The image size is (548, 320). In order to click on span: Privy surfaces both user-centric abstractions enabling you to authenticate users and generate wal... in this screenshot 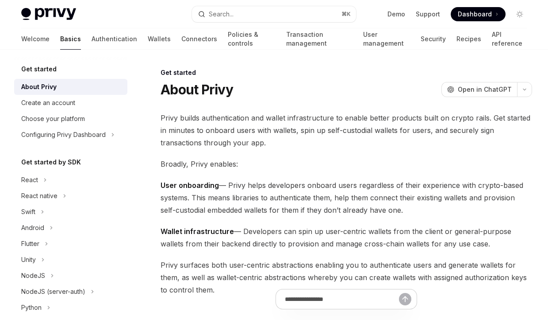, I will do `click(347, 277)`.